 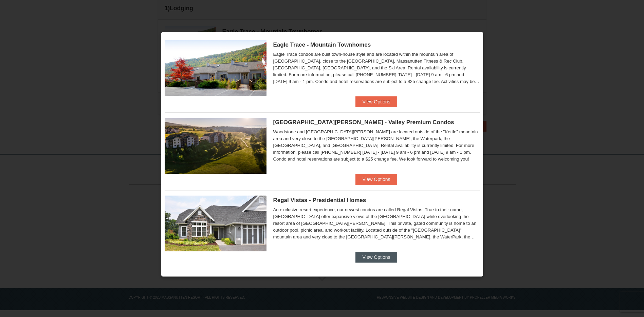 I want to click on img: 19219041-4-ec11c166.jpg, so click(x=215, y=145).